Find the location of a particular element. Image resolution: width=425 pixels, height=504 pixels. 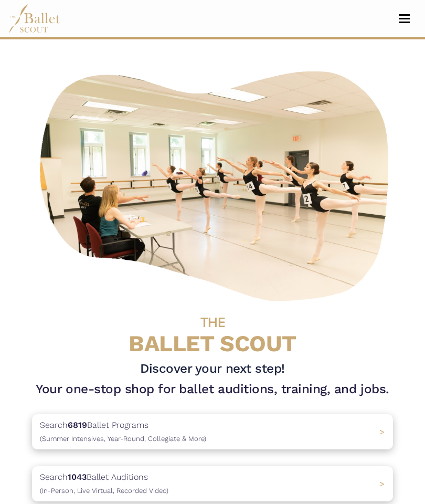

span: (Summer Intensives, Year-Round, Collegiate & More) is located at coordinates (123, 438).